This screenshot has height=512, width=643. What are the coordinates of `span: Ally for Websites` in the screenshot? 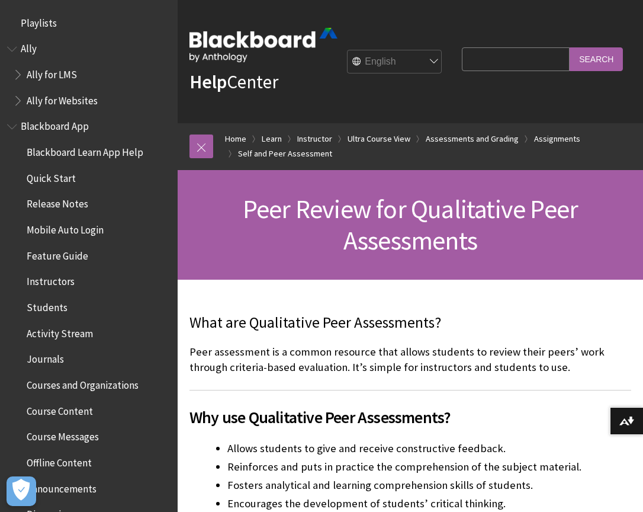 It's located at (62, 98).